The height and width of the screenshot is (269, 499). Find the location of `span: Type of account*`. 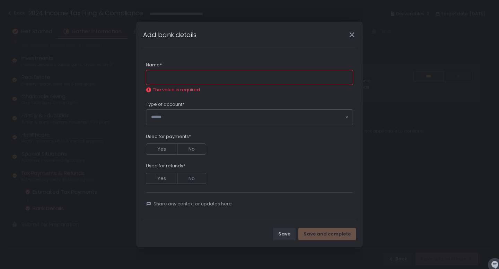

span: Type of account* is located at coordinates (165, 105).